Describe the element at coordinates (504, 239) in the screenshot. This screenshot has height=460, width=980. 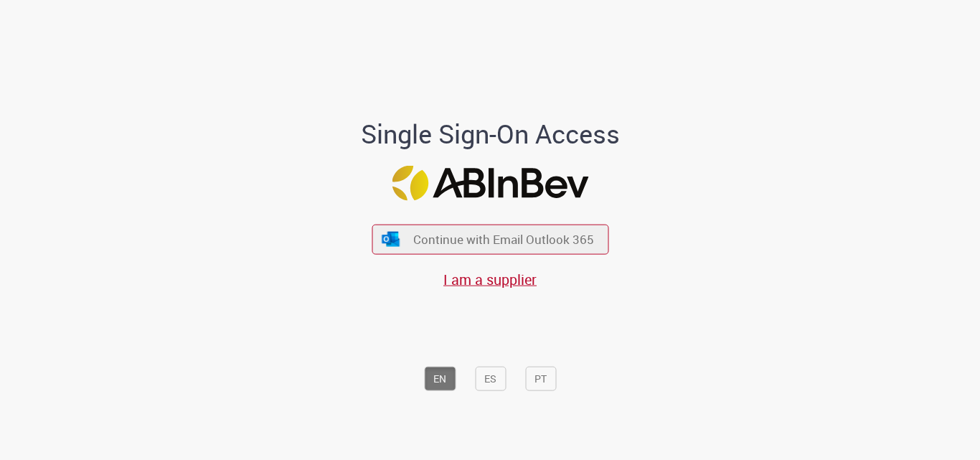
I see `span: Continue with Email Outlook 365` at that location.